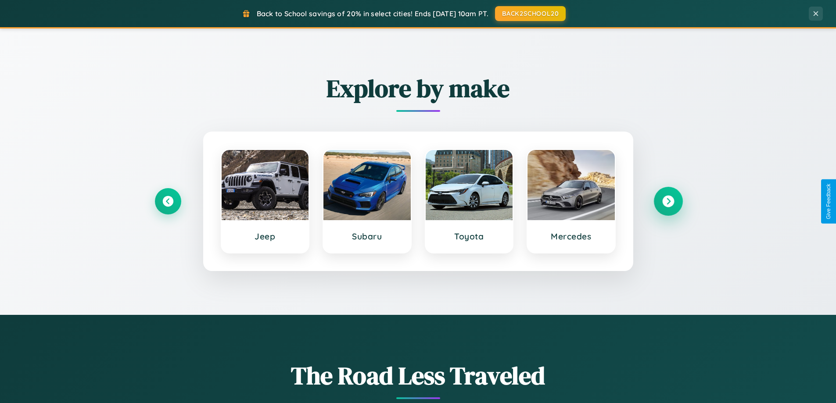  What do you see at coordinates (530, 14) in the screenshot?
I see `button: BACK2SCHOOL20` at bounding box center [530, 14].